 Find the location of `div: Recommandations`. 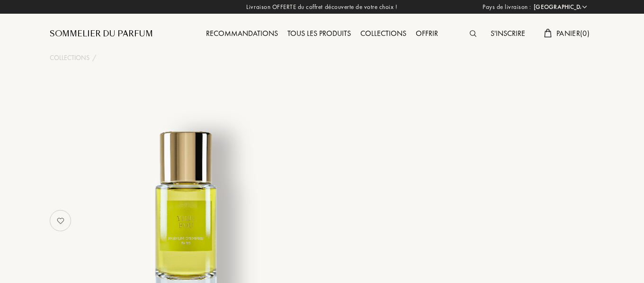

div: Recommandations is located at coordinates (242, 34).